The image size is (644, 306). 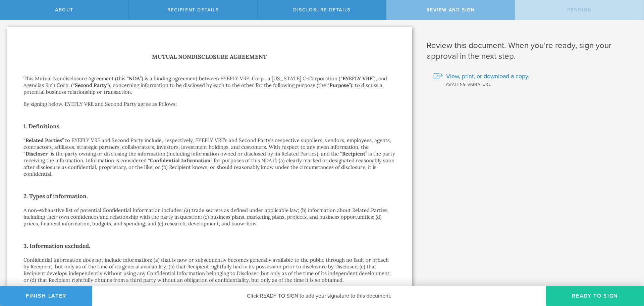 What do you see at coordinates (353, 154) in the screenshot?
I see `strong: Recipient` at bounding box center [353, 154].